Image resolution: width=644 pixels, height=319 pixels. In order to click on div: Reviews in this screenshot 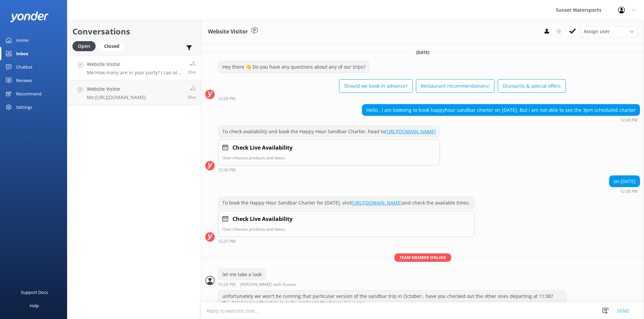, I will do `click(24, 80)`.